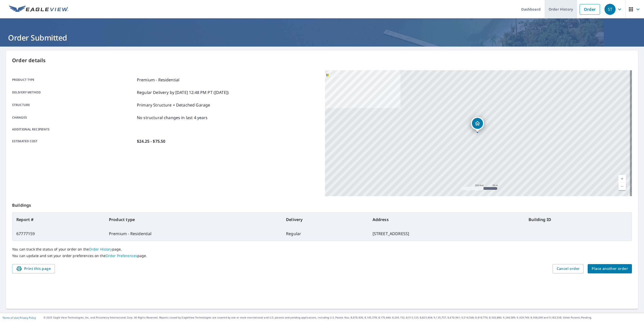  What do you see at coordinates (610, 269) in the screenshot?
I see `span: Place another order` at bounding box center [610, 269].